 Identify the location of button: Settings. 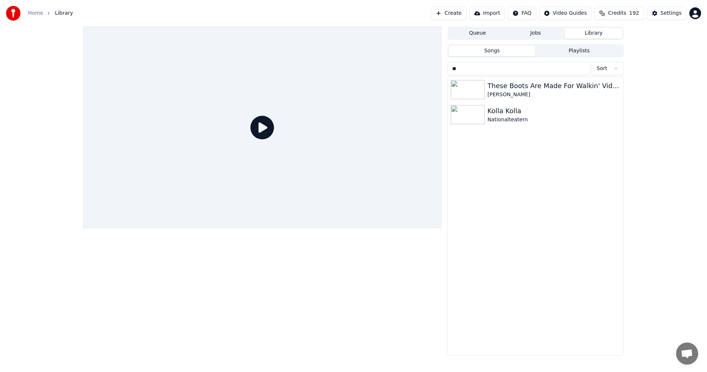
(666, 13).